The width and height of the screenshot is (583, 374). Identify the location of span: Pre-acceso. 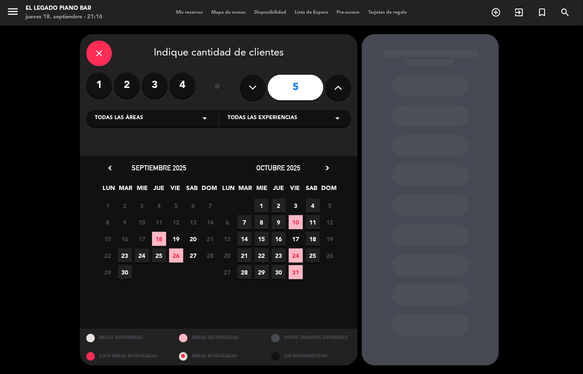
(348, 12).